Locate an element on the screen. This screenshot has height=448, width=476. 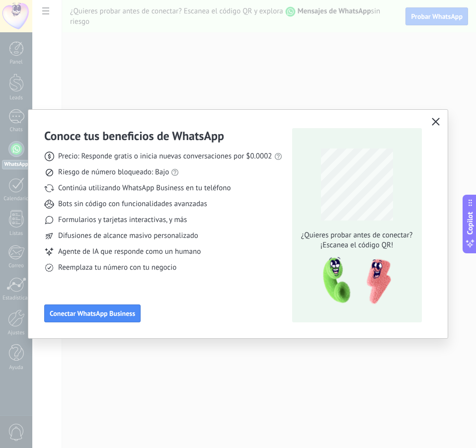
span: Continúa utilizando WhatsApp Business en tu teléfono is located at coordinates (144, 188).